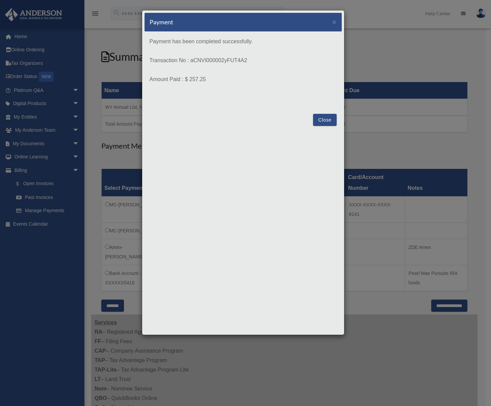 The width and height of the screenshot is (491, 406). What do you see at coordinates (243, 79) in the screenshot?
I see `p: Amount Paid : $ 257.25` at bounding box center [243, 79].